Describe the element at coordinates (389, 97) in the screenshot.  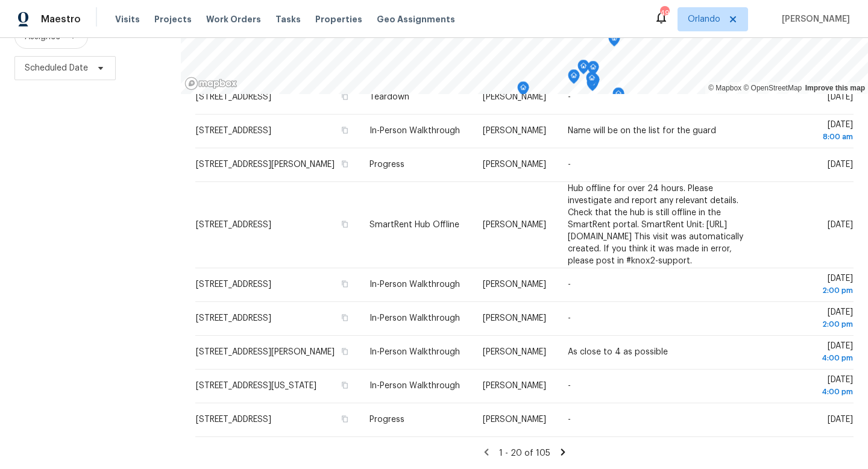
I see `span: Teardown` at that location.